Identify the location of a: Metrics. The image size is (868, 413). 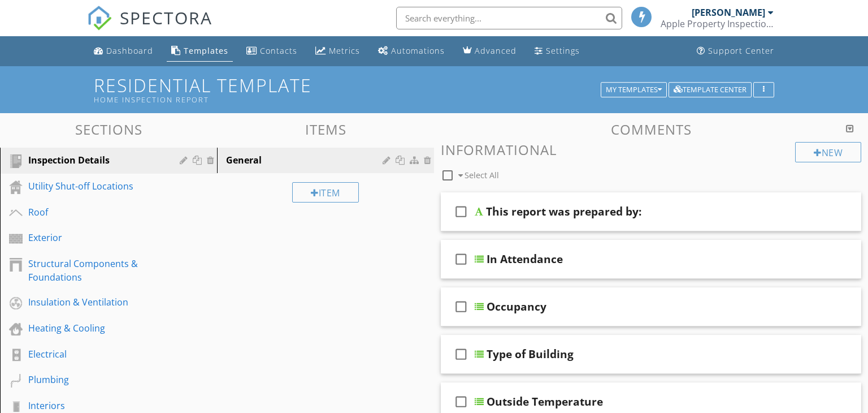
(337, 51).